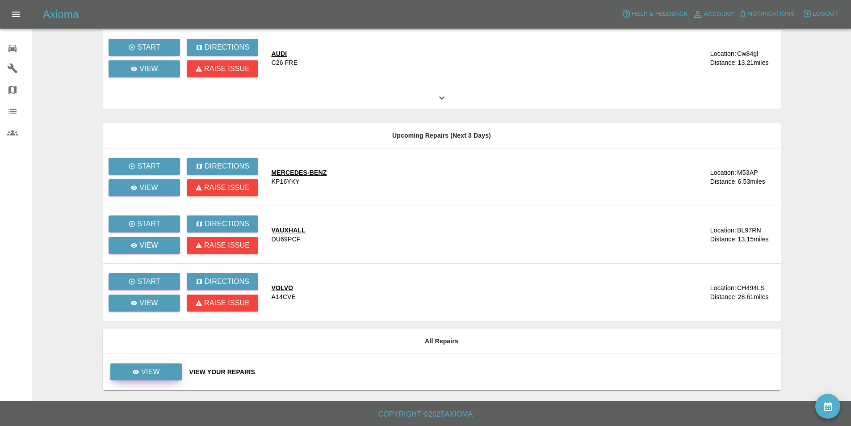 The width and height of the screenshot is (851, 426). I want to click on div: CH494LS, so click(751, 288).